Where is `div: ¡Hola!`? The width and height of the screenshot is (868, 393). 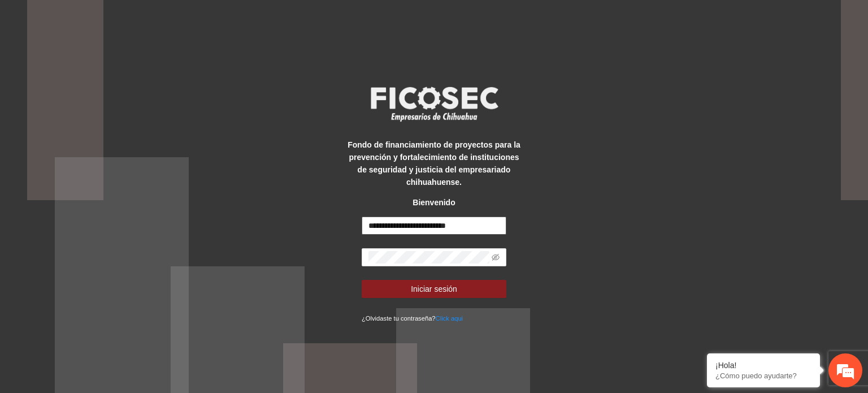 div: ¡Hola! is located at coordinates (764, 365).